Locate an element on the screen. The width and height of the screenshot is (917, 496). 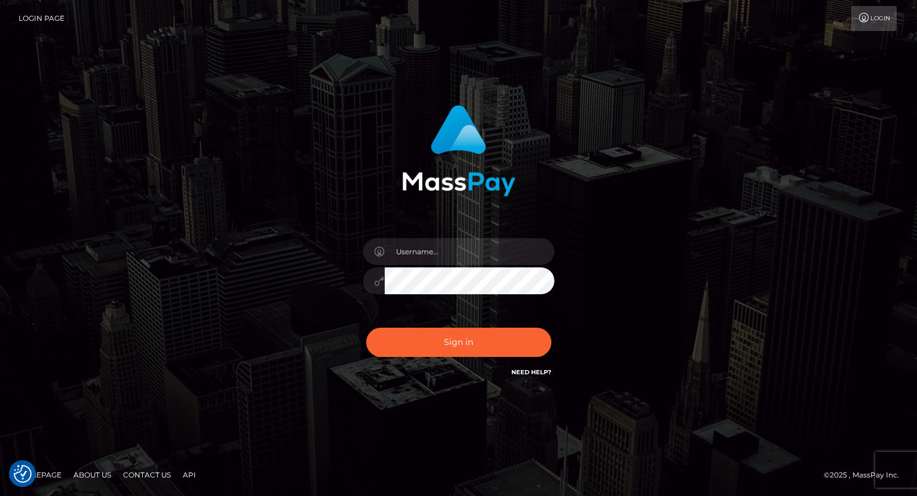
a: Contact Us is located at coordinates (147, 475).